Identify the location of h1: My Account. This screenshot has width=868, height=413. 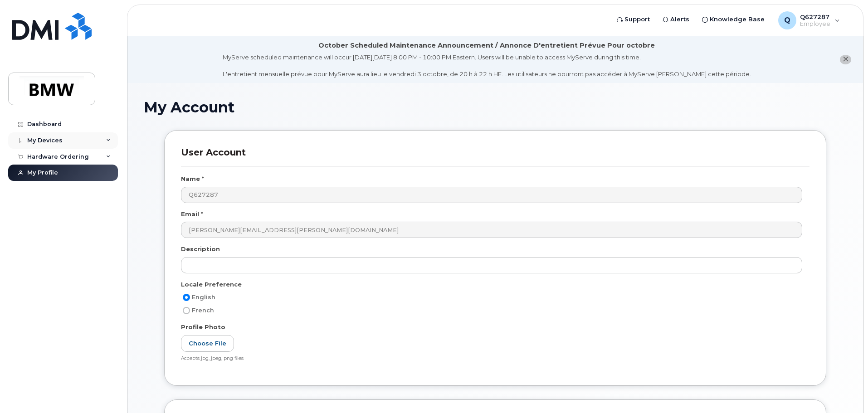
(495, 107).